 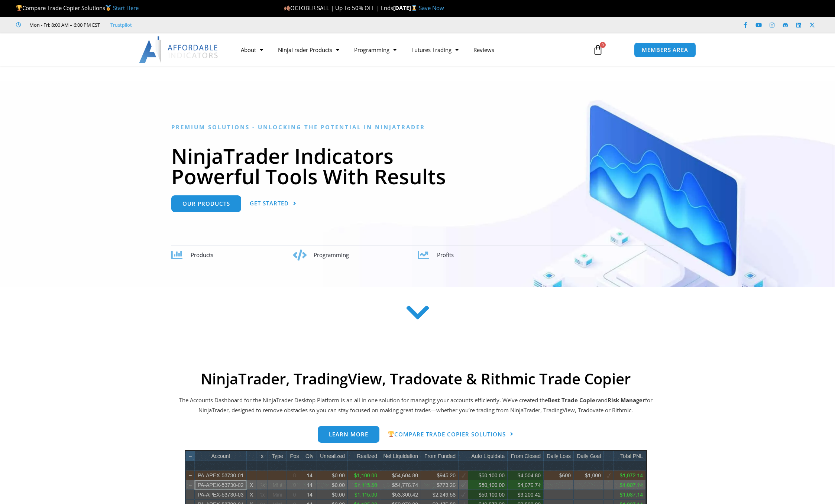 I want to click on span: Our Products, so click(x=206, y=204).